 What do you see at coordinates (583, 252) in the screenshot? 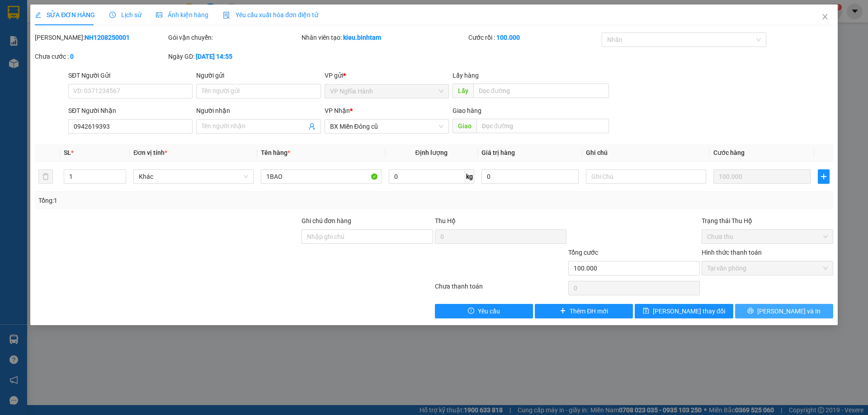
I see `span: Tổng cước` at bounding box center [583, 252].